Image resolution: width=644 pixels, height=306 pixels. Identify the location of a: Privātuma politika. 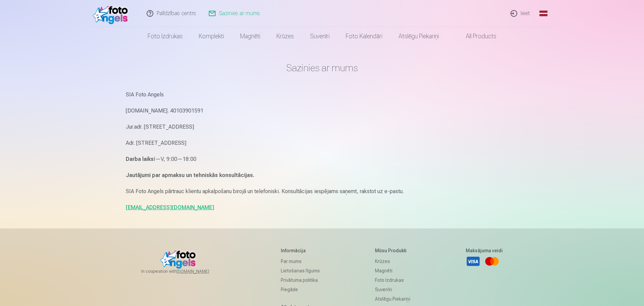
(300, 280).